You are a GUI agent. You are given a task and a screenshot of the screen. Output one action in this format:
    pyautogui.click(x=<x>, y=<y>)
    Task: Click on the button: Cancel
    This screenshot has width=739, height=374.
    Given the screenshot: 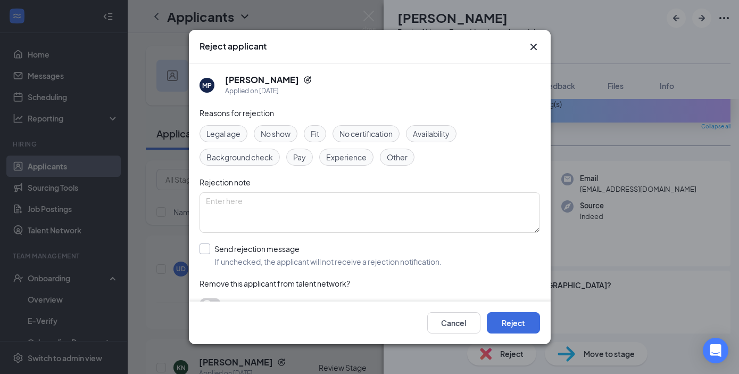 What is the action you would take?
    pyautogui.click(x=454, y=323)
    